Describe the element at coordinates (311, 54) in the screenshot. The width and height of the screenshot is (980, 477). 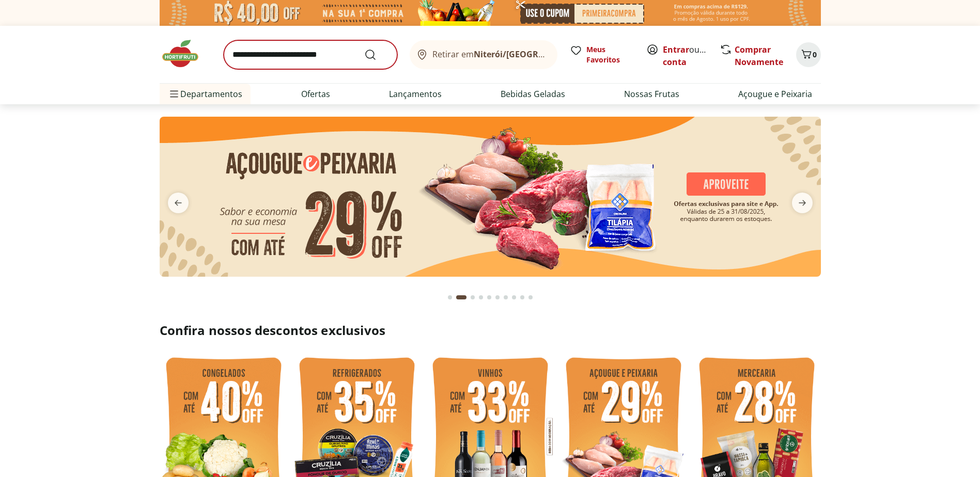
I see `input: search` at that location.